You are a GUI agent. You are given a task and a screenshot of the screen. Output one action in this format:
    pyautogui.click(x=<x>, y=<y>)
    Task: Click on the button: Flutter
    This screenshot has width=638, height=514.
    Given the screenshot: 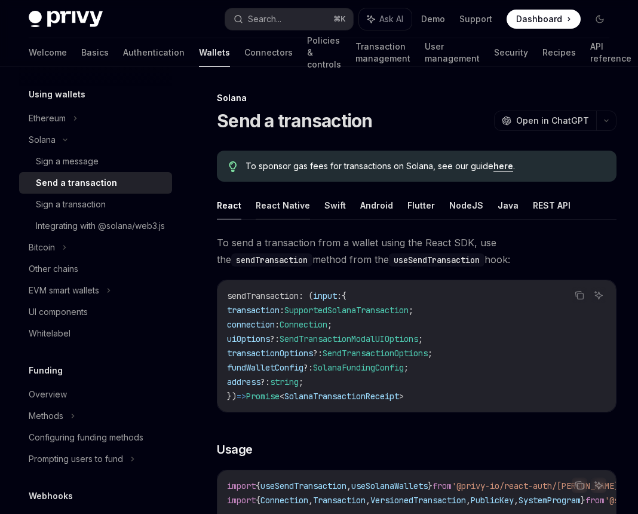 What is the action you would take?
    pyautogui.click(x=421, y=205)
    